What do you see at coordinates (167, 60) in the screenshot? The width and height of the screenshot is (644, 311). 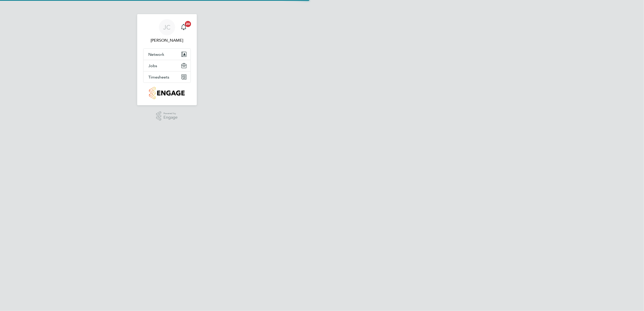 I see `nav: Main navigation` at bounding box center [167, 60].